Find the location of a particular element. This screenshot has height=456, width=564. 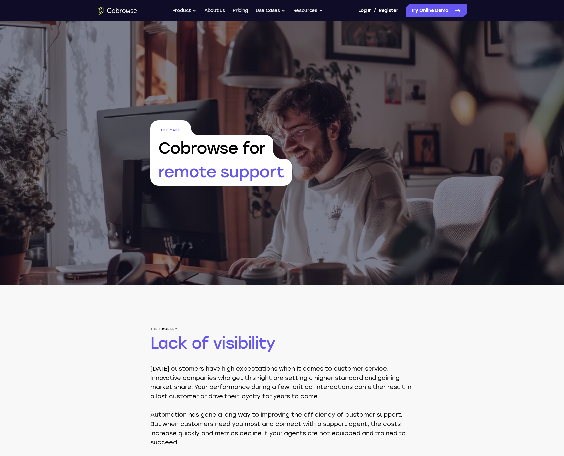

span: Cobrowse for is located at coordinates (212, 147).